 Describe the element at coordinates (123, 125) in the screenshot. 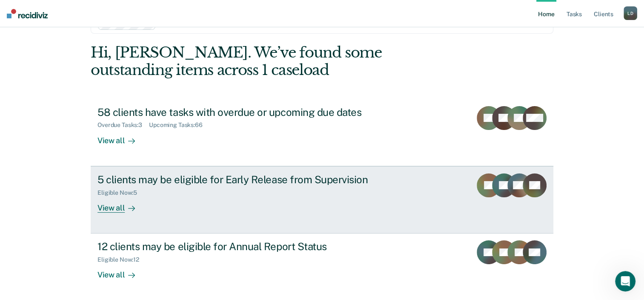

I see `div: Overdue Tasks : 3` at that location.